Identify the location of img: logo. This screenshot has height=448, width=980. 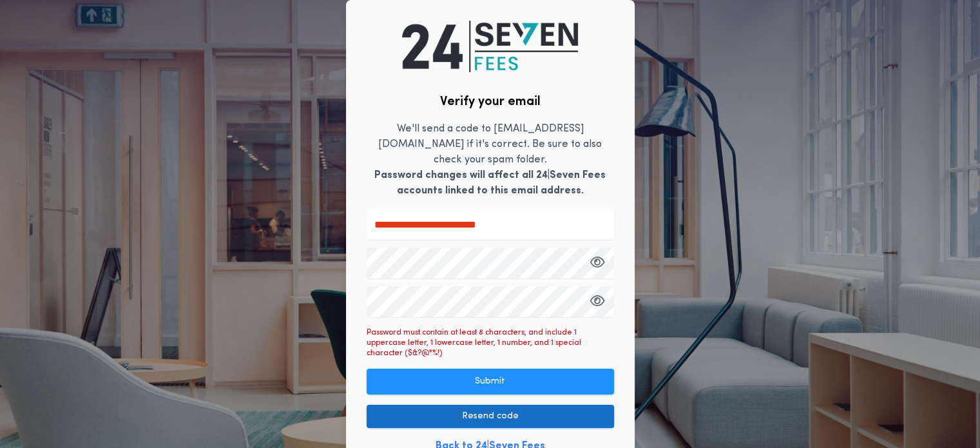
(489, 47).